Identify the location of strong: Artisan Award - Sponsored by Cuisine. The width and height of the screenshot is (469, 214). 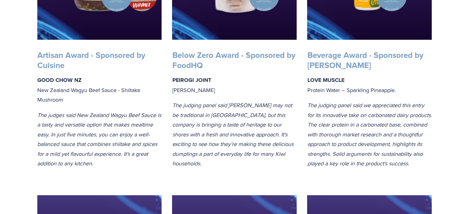
(92, 60).